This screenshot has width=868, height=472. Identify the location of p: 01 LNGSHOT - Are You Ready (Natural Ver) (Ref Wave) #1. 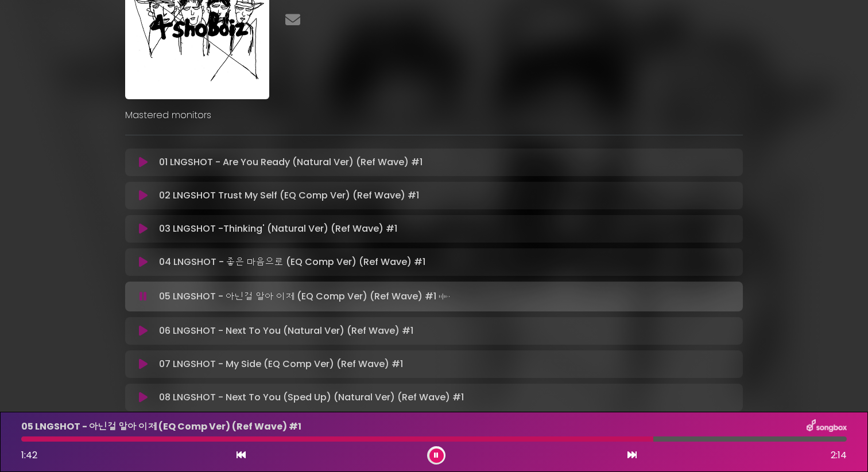
(290, 162).